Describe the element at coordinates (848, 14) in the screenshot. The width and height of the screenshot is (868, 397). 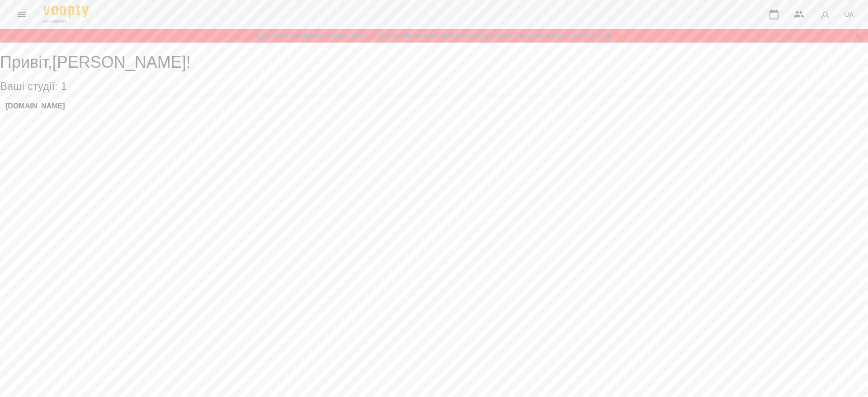
I see `span: UA` at that location.